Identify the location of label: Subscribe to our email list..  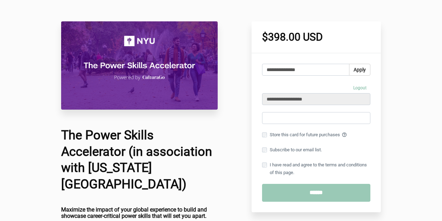
(292, 150).